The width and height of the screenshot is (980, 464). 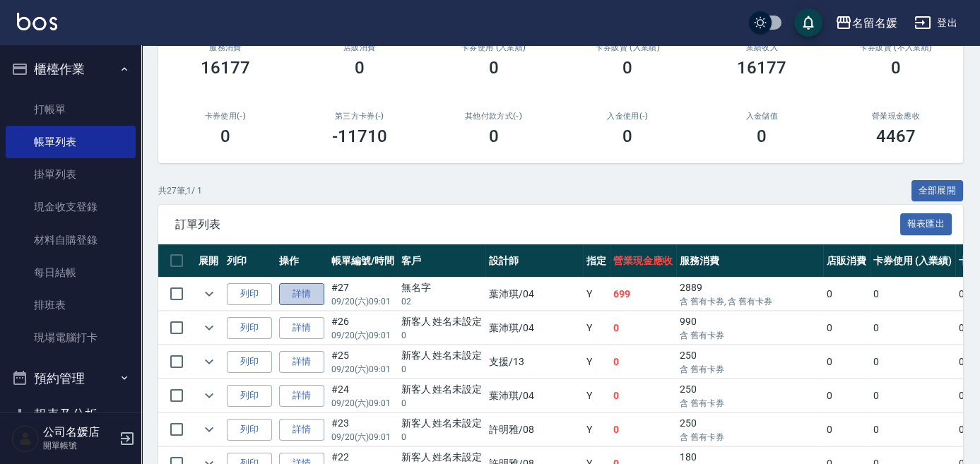 What do you see at coordinates (359, 47) in the screenshot?
I see `h2: 店販消費` at bounding box center [359, 47].